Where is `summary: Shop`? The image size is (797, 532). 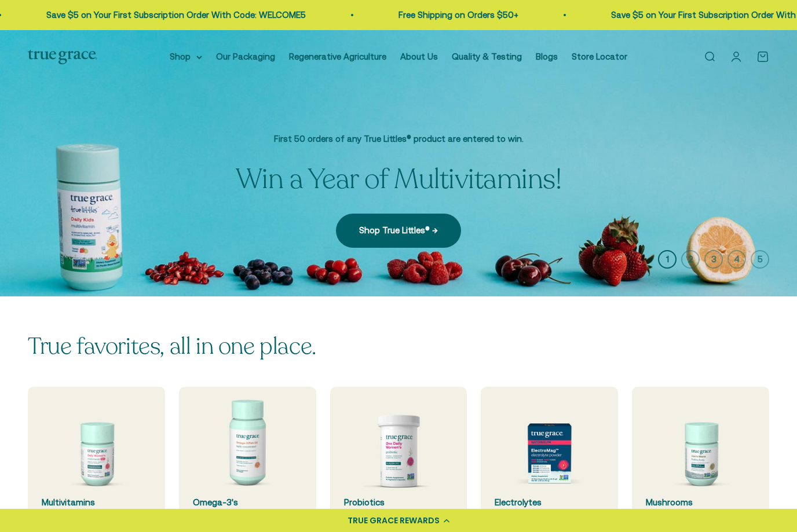 summary: Shop is located at coordinates (186, 57).